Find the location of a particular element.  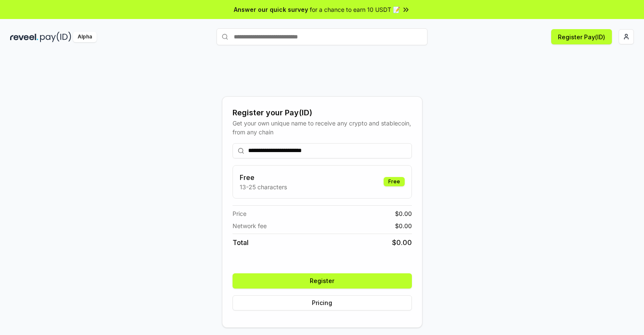

div: Get your own unique name to receive any crypto and stablecoin, from any chain is located at coordinates (322, 127).